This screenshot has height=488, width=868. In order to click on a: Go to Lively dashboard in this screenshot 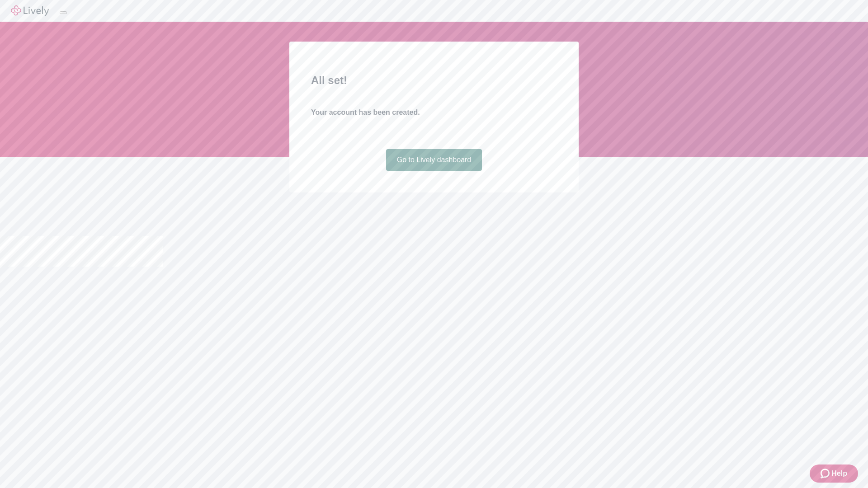, I will do `click(434, 160)`.